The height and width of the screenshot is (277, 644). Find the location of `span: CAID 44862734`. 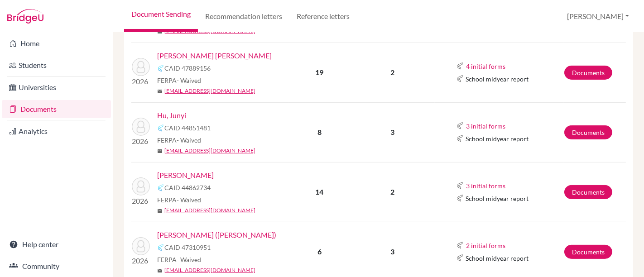

span: CAID 44862734 is located at coordinates (187, 187).